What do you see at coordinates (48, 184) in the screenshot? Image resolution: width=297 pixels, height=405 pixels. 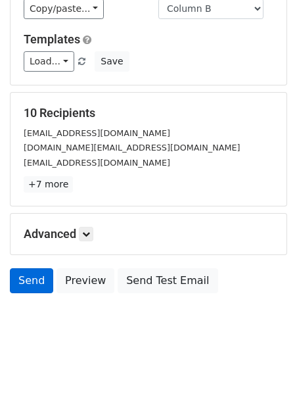 I see `a: +7 more` at bounding box center [48, 184].